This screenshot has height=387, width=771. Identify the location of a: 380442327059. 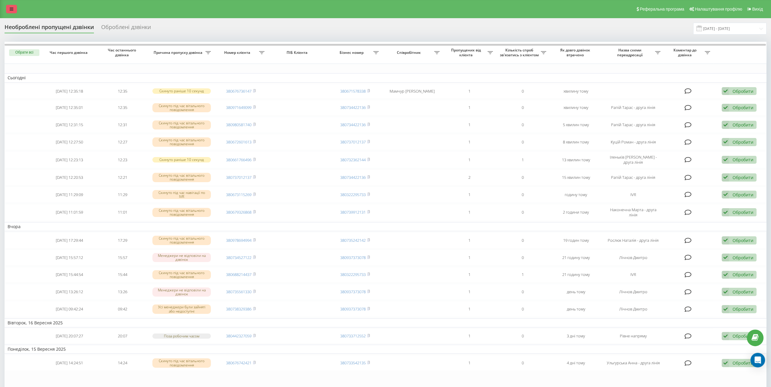
(239, 336).